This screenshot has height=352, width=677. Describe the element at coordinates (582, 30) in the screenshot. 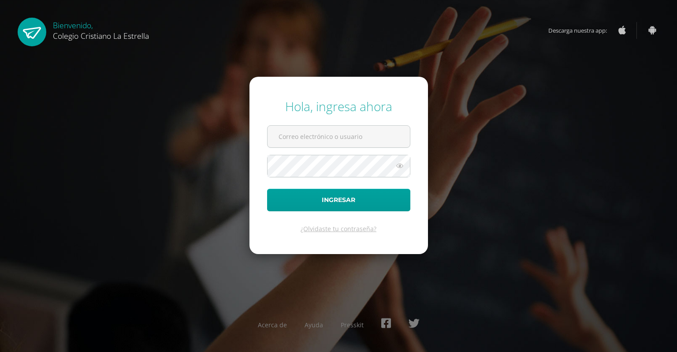

I see `span: Descarga nuestra app:` at that location.